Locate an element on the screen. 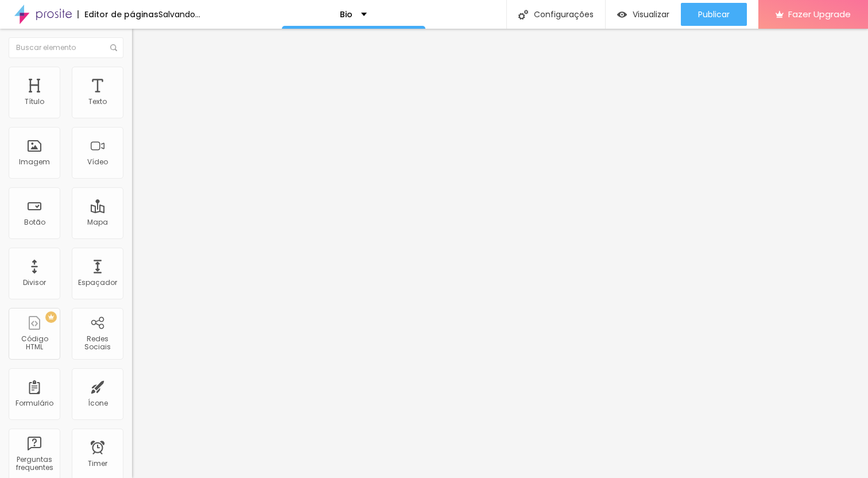  div: Formulário is located at coordinates (34, 404).